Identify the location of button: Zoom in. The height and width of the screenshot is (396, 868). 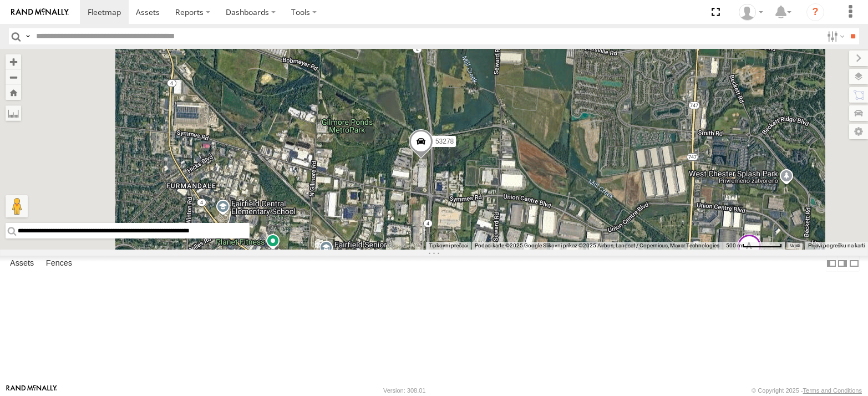
(13, 61).